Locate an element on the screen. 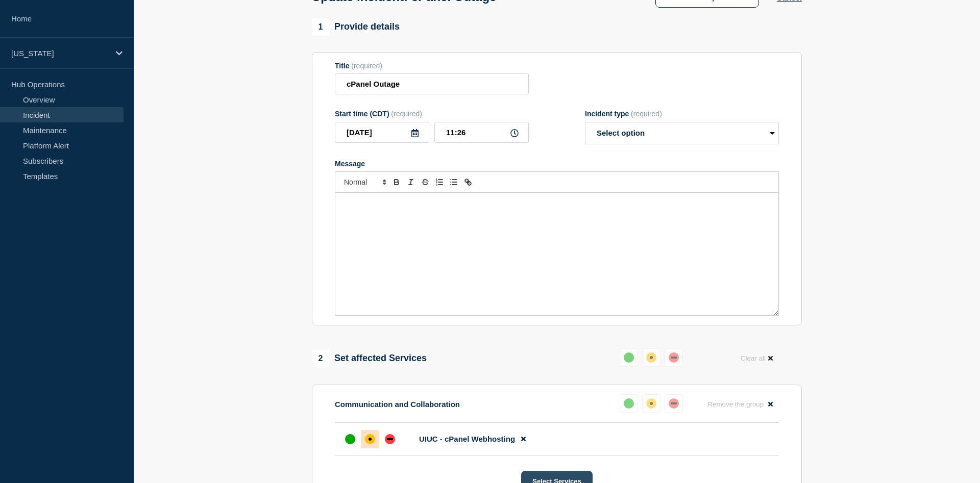  div: Incident type is located at coordinates (682, 114).